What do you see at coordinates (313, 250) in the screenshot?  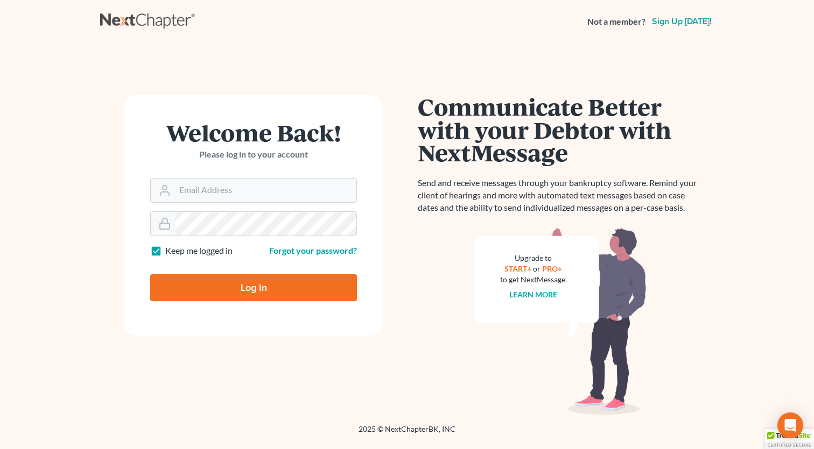 I see `a: Forgot your password?` at bounding box center [313, 250].